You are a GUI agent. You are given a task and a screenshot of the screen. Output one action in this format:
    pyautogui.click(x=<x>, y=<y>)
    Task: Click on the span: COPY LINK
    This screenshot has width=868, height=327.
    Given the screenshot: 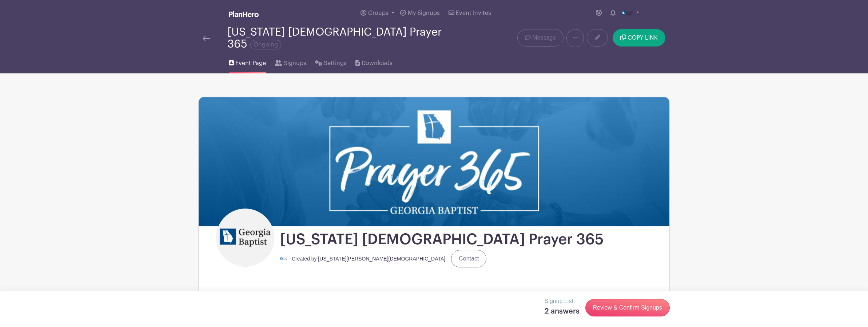 What is the action you would take?
    pyautogui.click(x=643, y=38)
    